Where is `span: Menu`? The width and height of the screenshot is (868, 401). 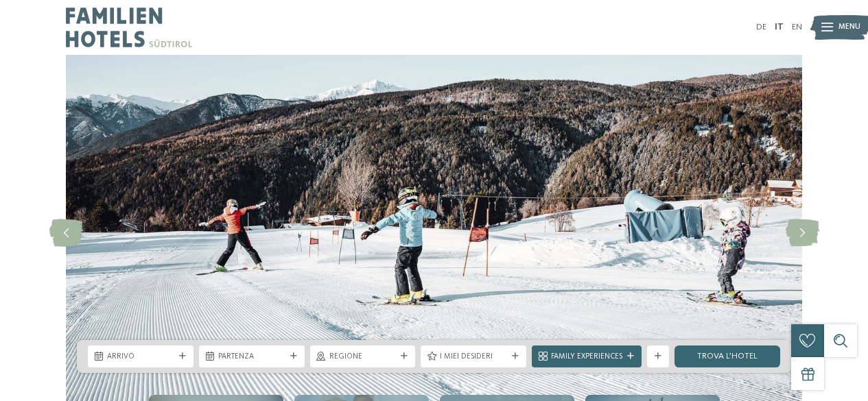 span: Menu is located at coordinates (849, 28).